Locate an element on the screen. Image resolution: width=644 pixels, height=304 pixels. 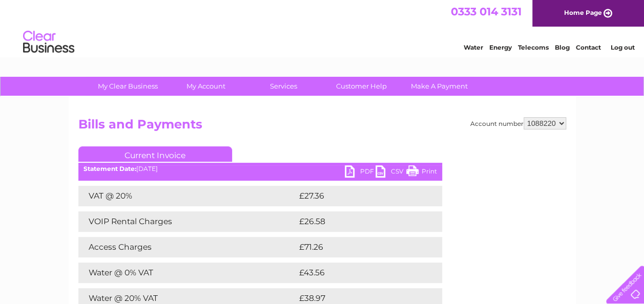
a: Services is located at coordinates (283, 86).